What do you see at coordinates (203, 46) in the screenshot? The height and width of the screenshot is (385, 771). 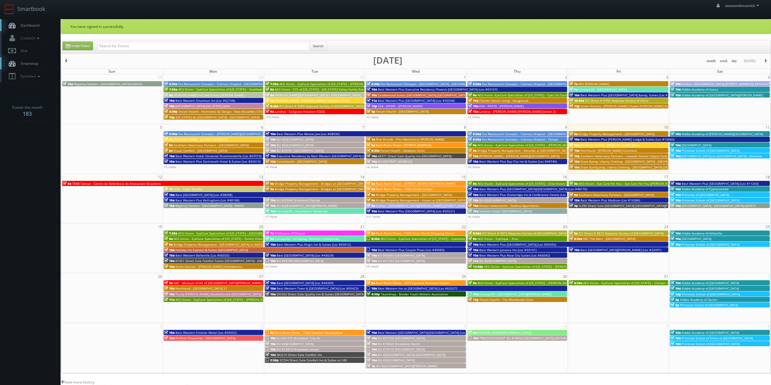 I see `input: Search for Events` at bounding box center [203, 46].